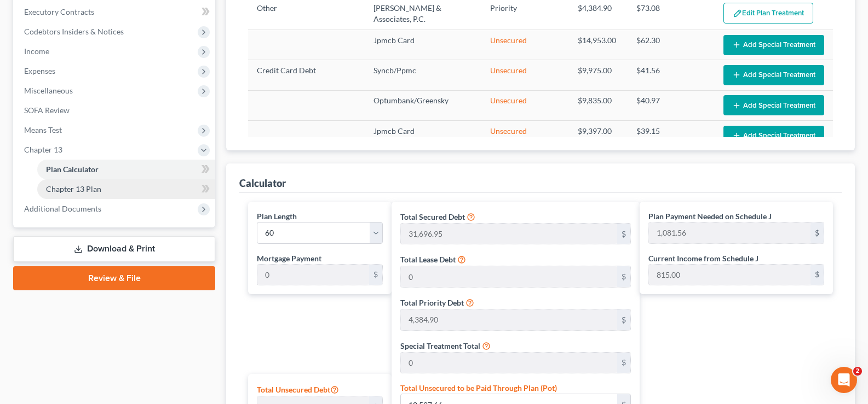 The width and height of the screenshot is (868, 404). I want to click on label: Total Unsecured to be Paid Through Plan (Pot), so click(479, 388).